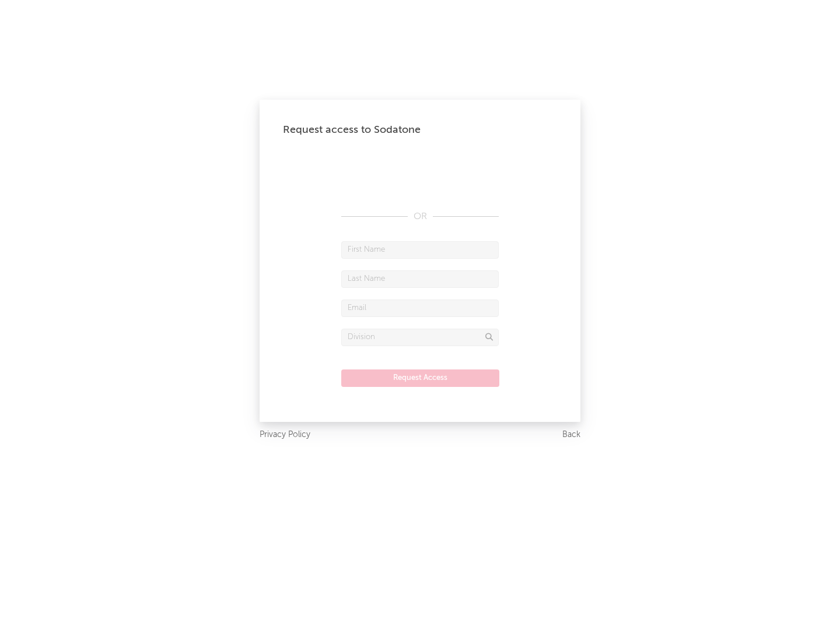 The width and height of the screenshot is (840, 641). What do you see at coordinates (420, 378) in the screenshot?
I see `button: Request Access` at bounding box center [420, 378].